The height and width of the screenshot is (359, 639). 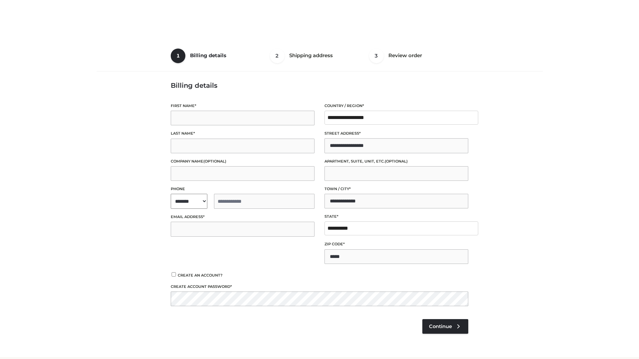 What do you see at coordinates (208, 55) in the screenshot?
I see `span: Billing details` at bounding box center [208, 55].